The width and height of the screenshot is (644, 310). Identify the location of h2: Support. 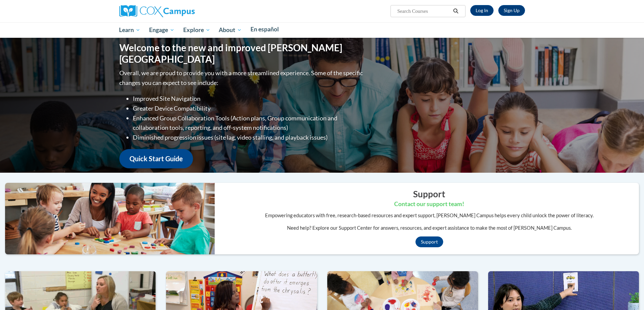
(430, 194).